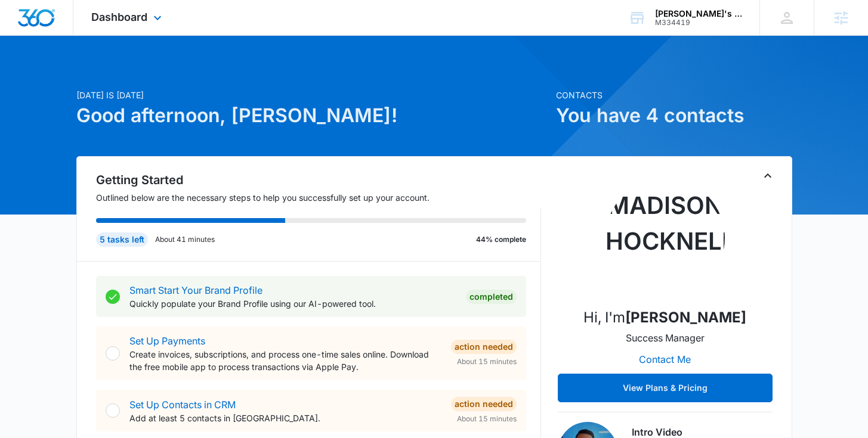  Describe the element at coordinates (318, 180) in the screenshot. I see `h2: Getting Started` at that location.